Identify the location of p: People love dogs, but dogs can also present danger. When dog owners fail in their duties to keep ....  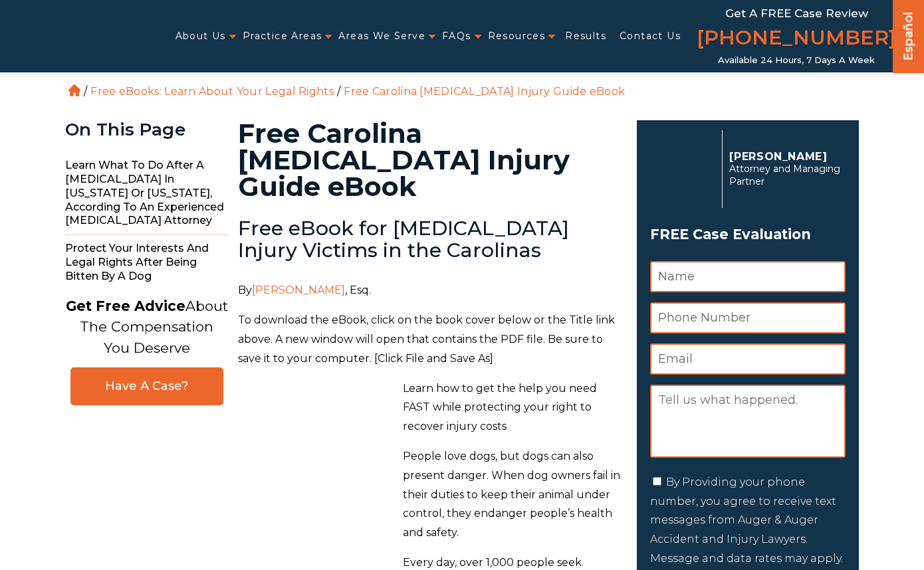
(430, 495).